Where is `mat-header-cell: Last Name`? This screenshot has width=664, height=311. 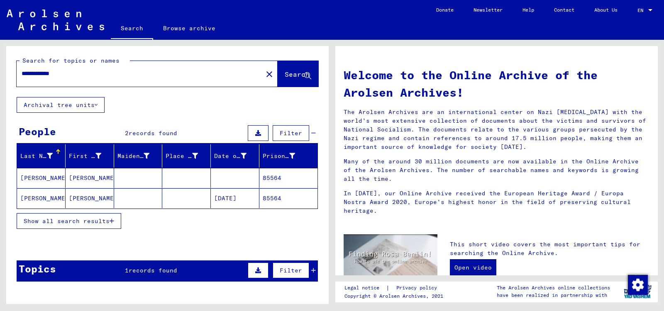
mat-header-cell: Last Name is located at coordinates (41, 156).